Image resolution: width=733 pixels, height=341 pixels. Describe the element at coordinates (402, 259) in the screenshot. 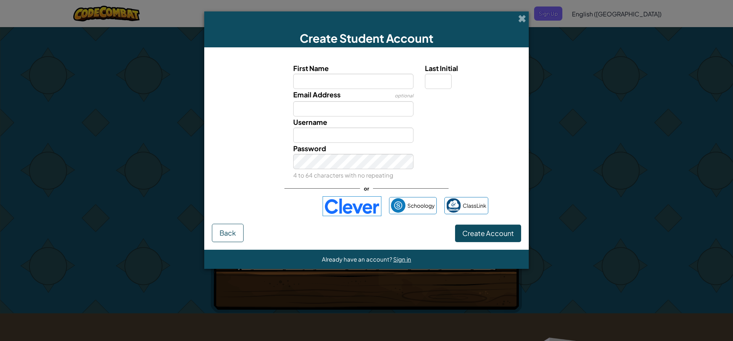

I see `span: Sign in` at that location.